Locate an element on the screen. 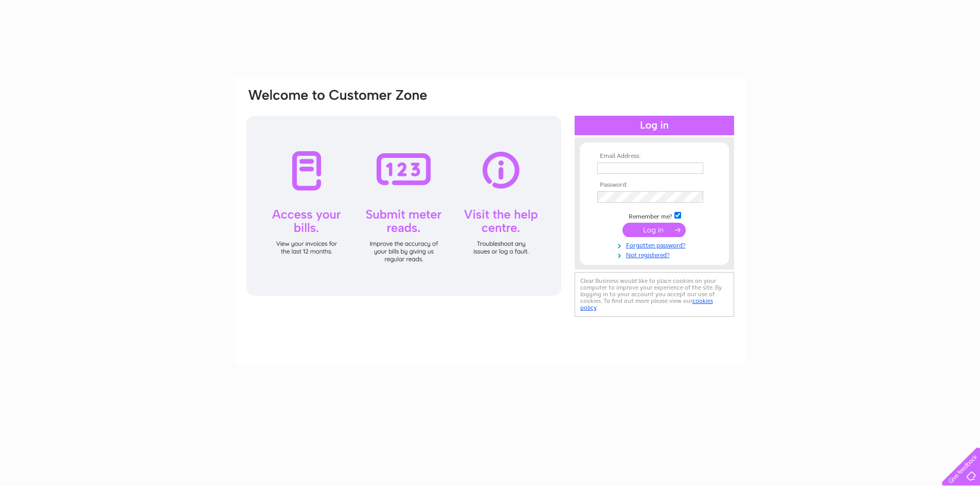 This screenshot has height=486, width=980. th: Email Address: is located at coordinates (654, 157).